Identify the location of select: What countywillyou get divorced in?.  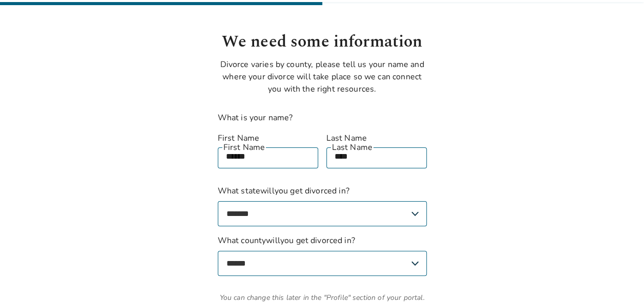
(323, 263).